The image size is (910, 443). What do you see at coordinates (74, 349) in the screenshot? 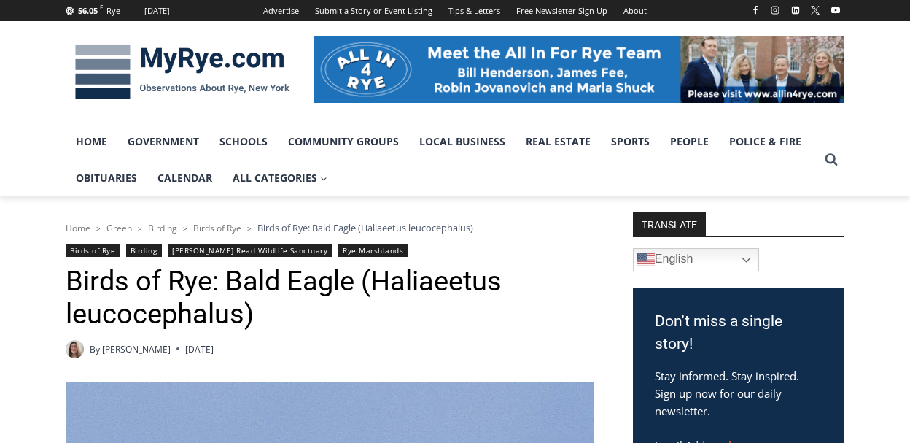
I see `img: (PHOTO: MyRye.com intern Amélie Coghlan, 2025. Contributed.)` at bounding box center [74, 349].